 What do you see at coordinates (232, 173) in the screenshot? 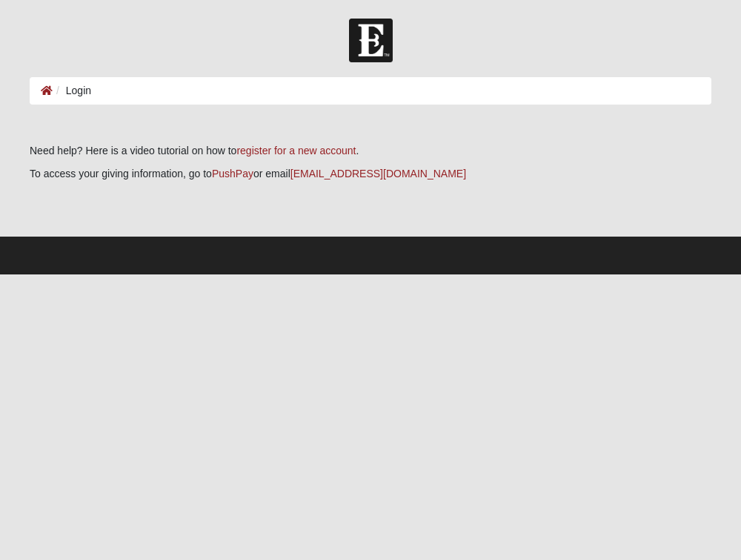
I see `a: PushPay` at bounding box center [232, 173].